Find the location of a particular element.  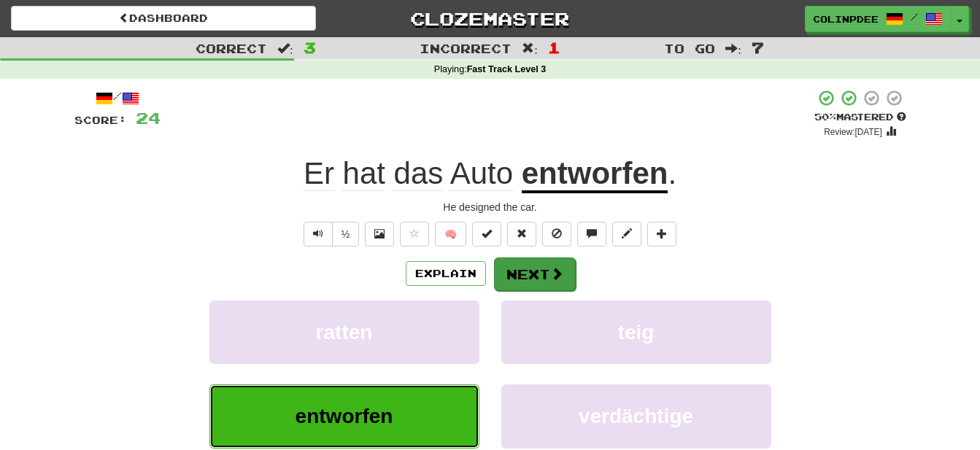

button: teig is located at coordinates (636, 332).